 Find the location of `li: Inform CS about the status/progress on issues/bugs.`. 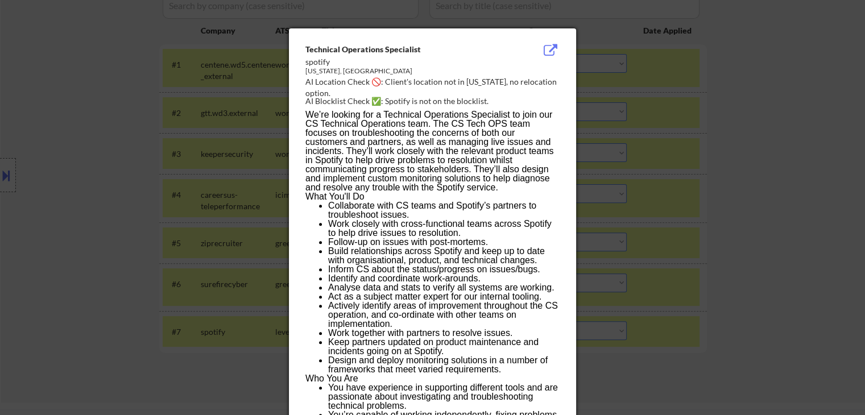

li: Inform CS about the status/progress on issues/bugs. is located at coordinates (444, 270).